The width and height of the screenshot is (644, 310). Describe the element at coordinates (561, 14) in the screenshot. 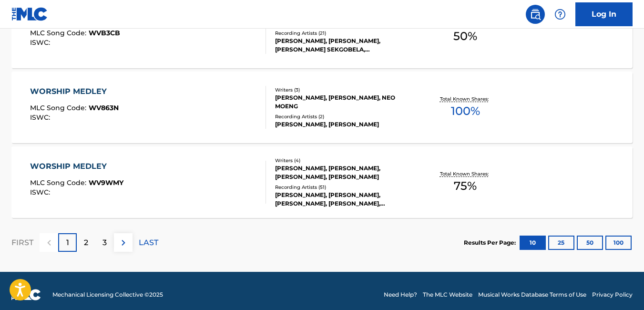

I see `div: Help` at that location.